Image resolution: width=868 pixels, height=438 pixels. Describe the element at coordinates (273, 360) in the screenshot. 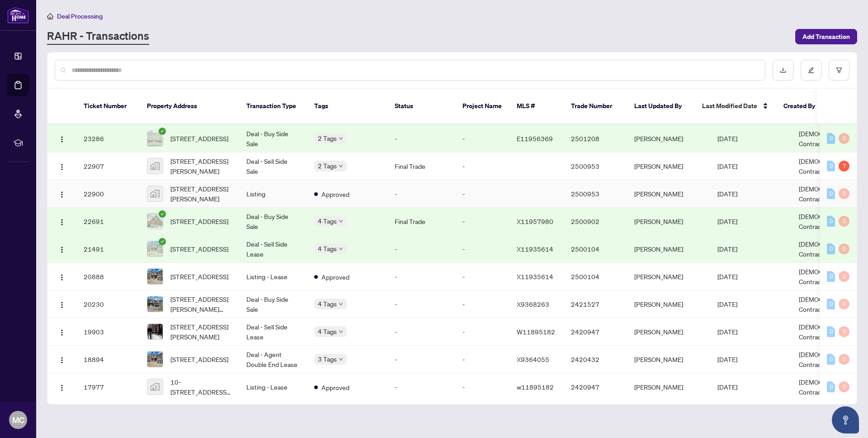

I see `td: Deal - Agent Double End Lease` at that location.